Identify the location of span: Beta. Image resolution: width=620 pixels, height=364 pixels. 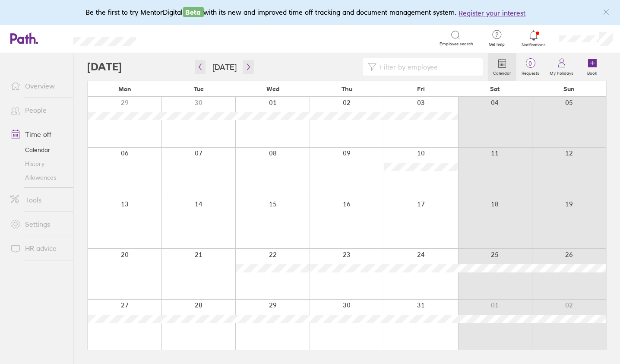
(193, 12).